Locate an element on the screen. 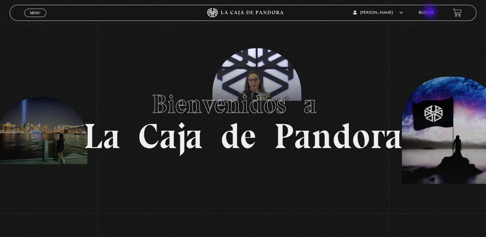 The width and height of the screenshot is (486, 237). a: View your shopping cart is located at coordinates (457, 13).